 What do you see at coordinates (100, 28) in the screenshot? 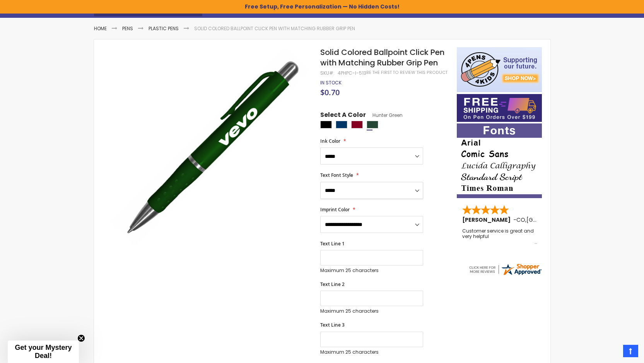
I see `a: Home` at bounding box center [100, 28].